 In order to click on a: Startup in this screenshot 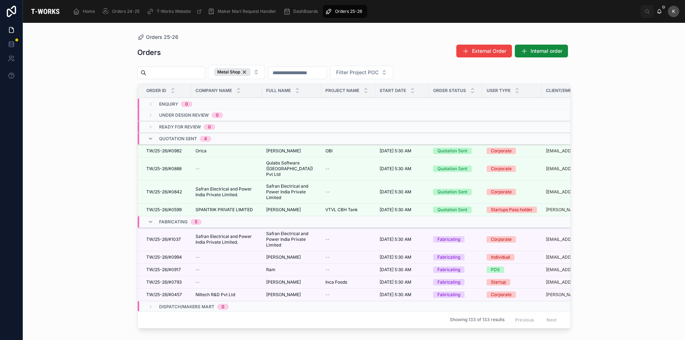, I will do `click(512, 282)`.